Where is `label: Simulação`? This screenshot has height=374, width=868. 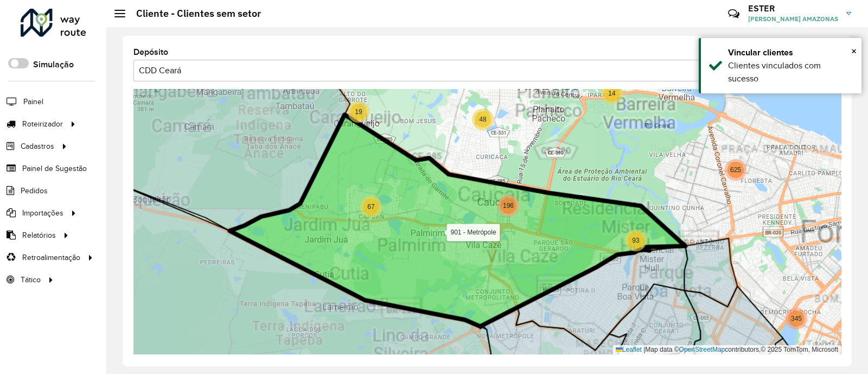
label: Simulação is located at coordinates (53, 65).